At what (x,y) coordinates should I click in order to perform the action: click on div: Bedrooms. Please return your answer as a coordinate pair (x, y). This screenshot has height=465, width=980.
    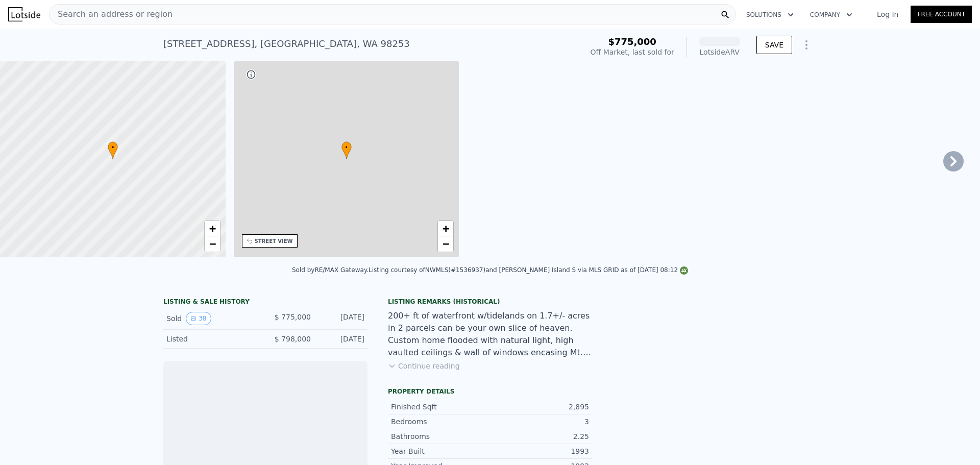
    Looking at the image, I should click on (441, 422).